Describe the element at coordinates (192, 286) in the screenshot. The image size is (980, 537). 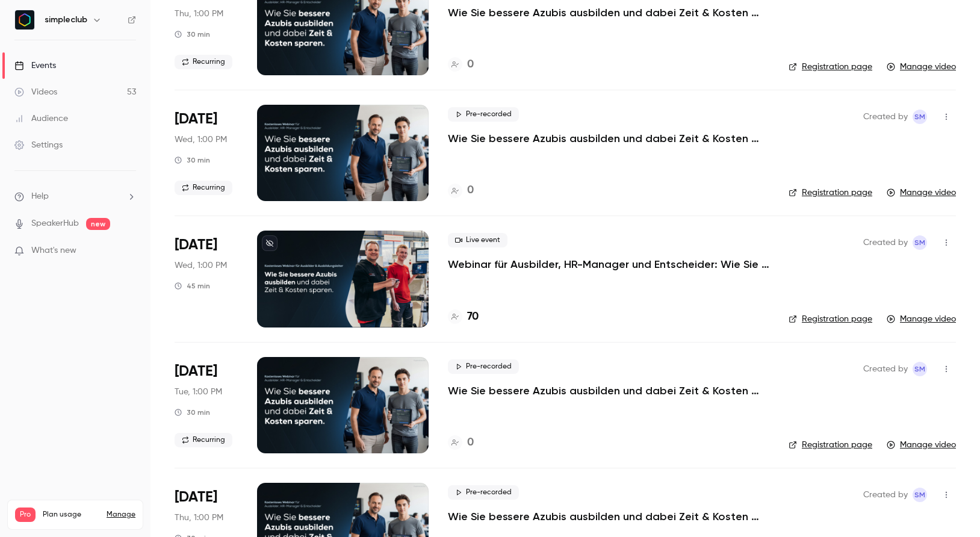
I see `div: 45 min` at that location.